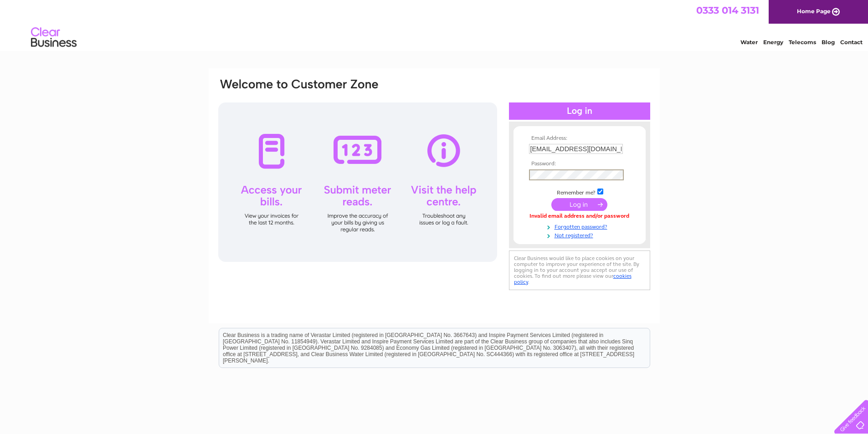 The image size is (868, 434). What do you see at coordinates (728, 10) in the screenshot?
I see `a: 0333 014 3131` at bounding box center [728, 10].